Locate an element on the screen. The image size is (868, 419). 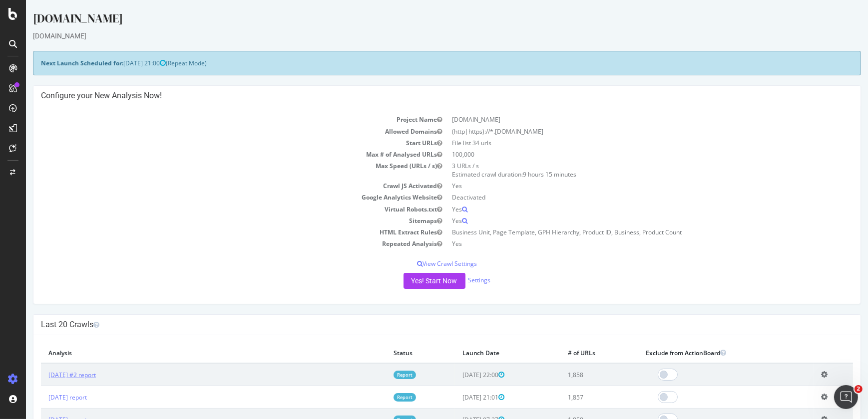
td: Business Unit, Page Template, GPH Hierarchy, Product ID, Business, Product Count is located at coordinates (624, 232).